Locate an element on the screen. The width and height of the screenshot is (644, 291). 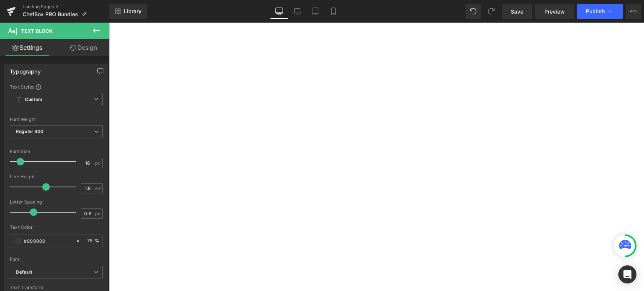
a: Landing Pages is located at coordinates (66, 7).